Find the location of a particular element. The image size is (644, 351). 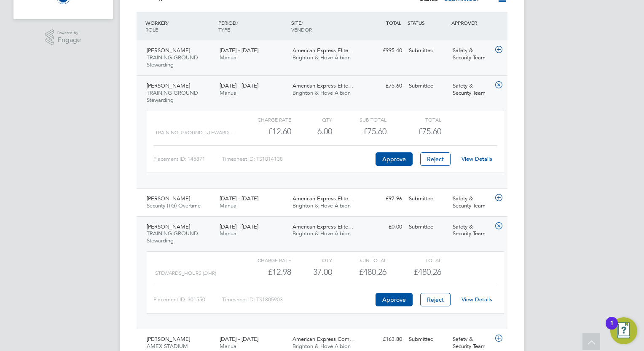

span: £480.26 is located at coordinates (428, 272).